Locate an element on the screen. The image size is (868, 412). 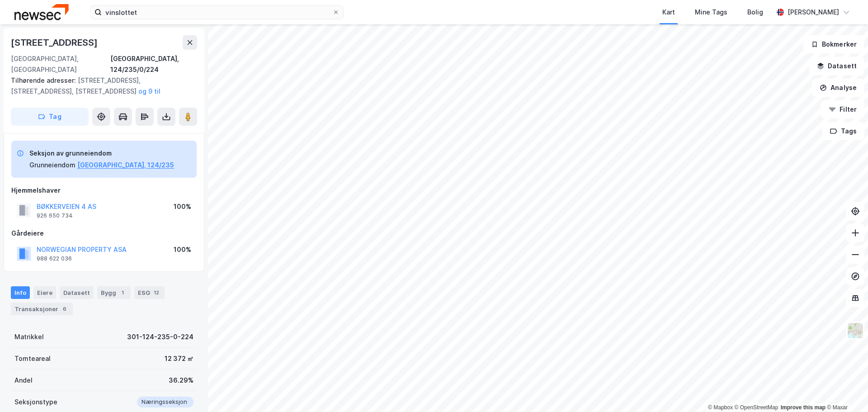
div: Transaksjoner is located at coordinates (42, 309).